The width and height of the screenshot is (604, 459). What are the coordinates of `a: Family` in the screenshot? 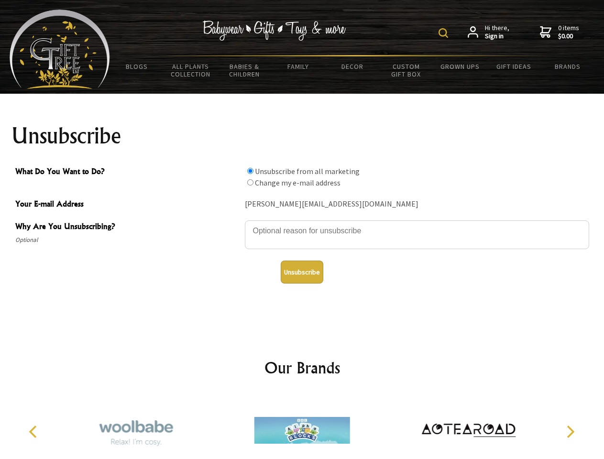 It's located at (298, 66).